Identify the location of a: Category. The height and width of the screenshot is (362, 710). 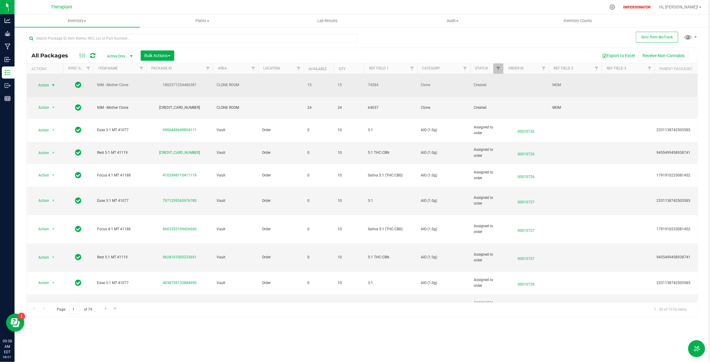
(430, 68).